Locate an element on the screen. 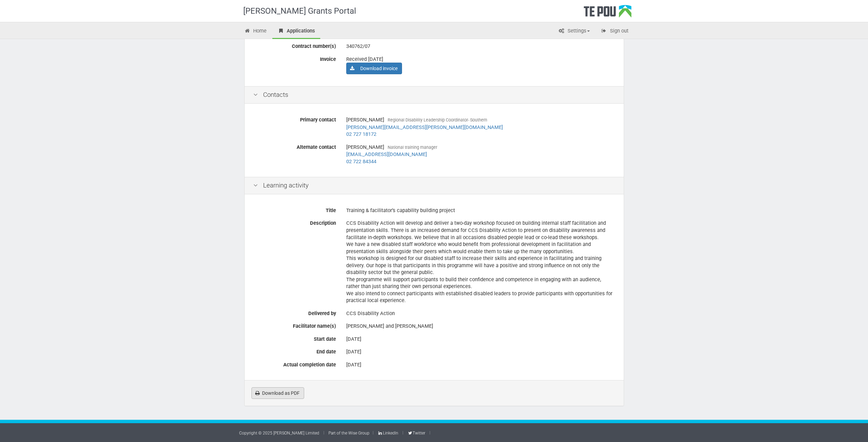 The width and height of the screenshot is (868, 442). a: Part of the Wise Group is located at coordinates (349, 433).